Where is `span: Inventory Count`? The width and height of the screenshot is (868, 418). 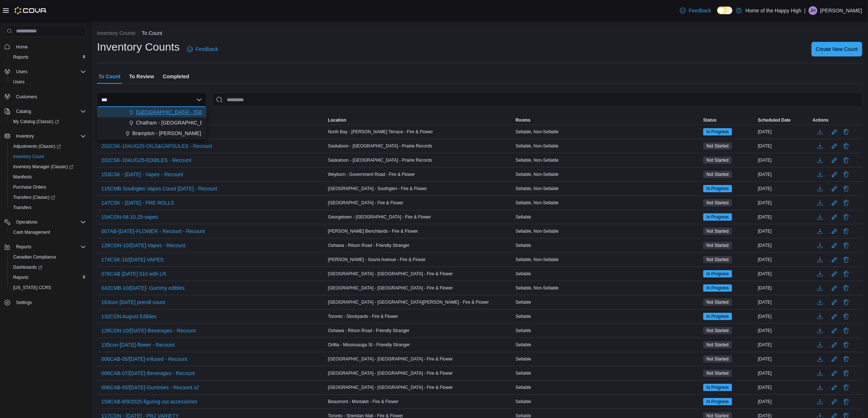 span: Inventory Count is located at coordinates (28, 156).